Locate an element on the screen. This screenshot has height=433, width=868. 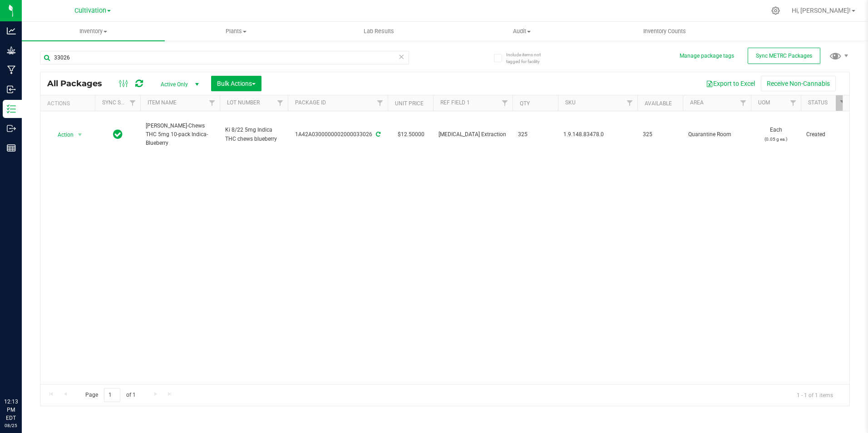
span: Cultivation is located at coordinates (90, 10).